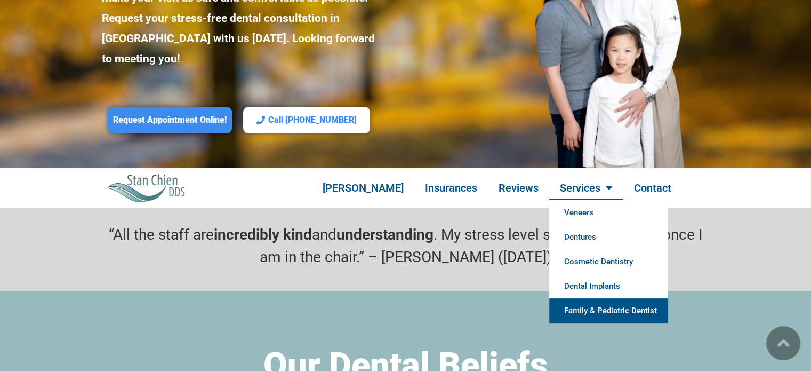  I want to click on span: Request Appointment Online!, so click(170, 120).